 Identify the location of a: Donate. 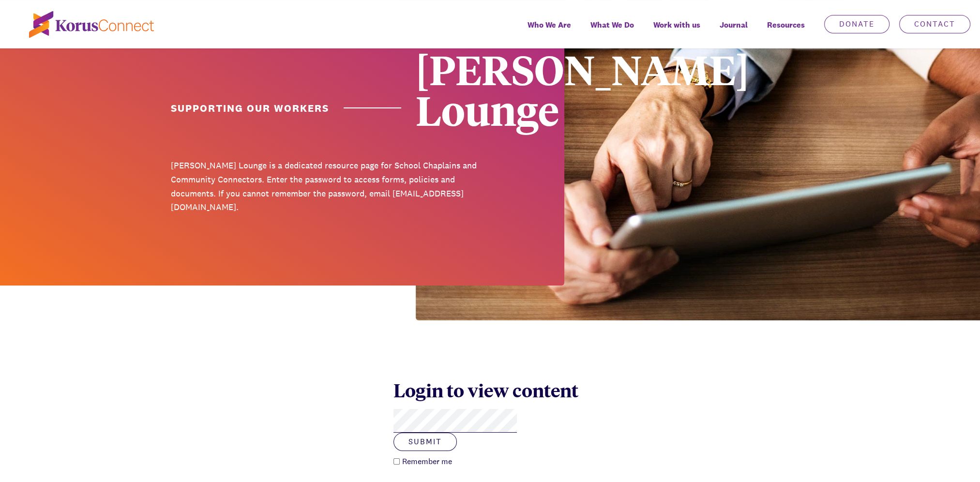
(857, 24).